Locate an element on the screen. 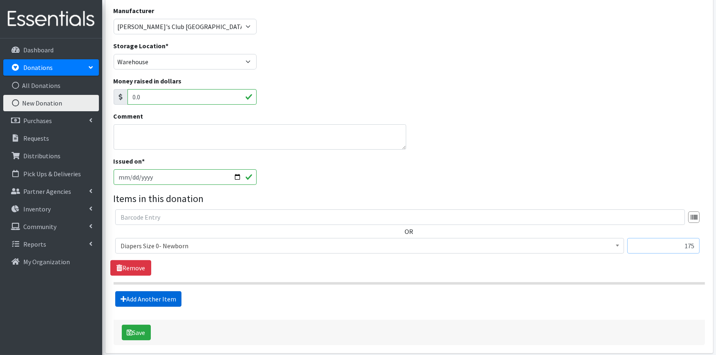  a: New Donation is located at coordinates (51, 103).